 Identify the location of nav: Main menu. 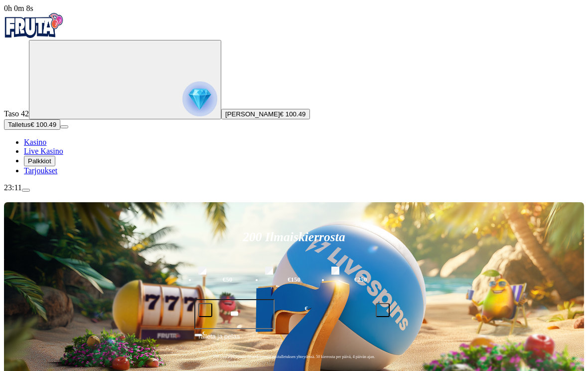
(294, 156).